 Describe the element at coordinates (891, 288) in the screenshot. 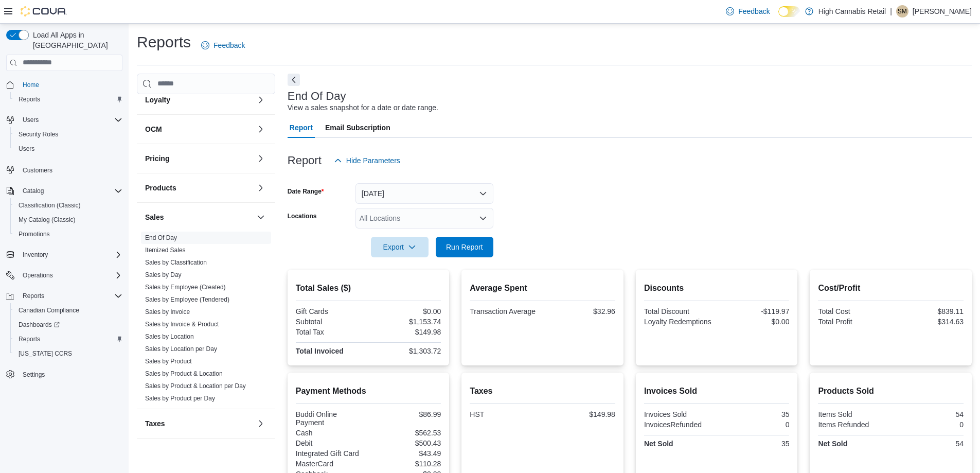

I see `h2: Cost/Profit` at that location.